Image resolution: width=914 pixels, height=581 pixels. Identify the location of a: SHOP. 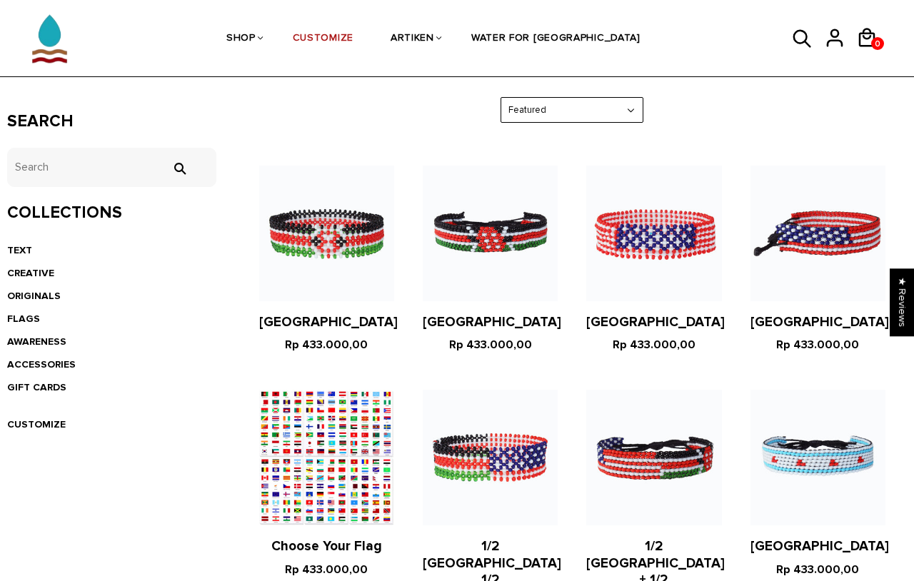
(241, 39).